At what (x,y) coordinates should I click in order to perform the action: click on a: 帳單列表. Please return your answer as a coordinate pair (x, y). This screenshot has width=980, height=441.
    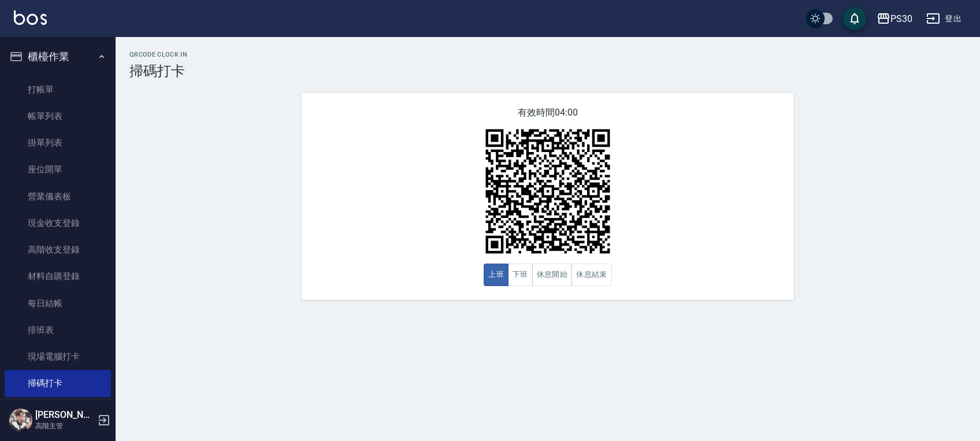
    Looking at the image, I should click on (58, 116).